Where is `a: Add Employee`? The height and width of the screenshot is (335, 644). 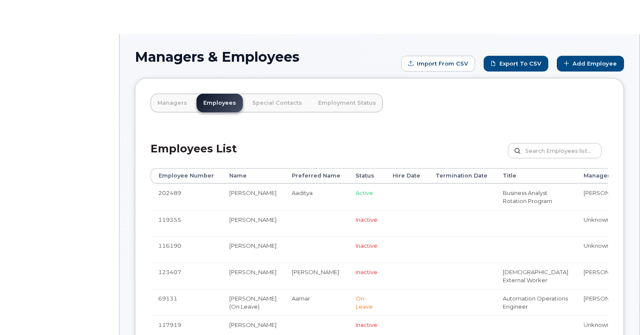 a: Add Employee is located at coordinates (590, 63).